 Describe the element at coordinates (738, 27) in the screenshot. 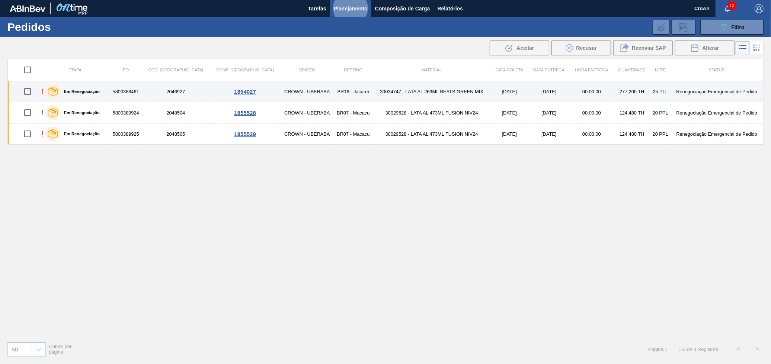

I see `span: Filtro` at that location.